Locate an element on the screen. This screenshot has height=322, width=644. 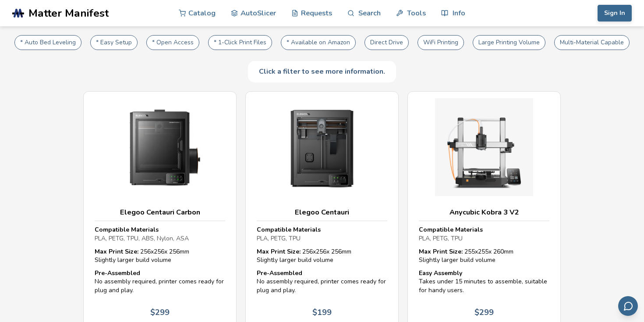
button: Large Printing Volume is located at coordinates (509, 42).